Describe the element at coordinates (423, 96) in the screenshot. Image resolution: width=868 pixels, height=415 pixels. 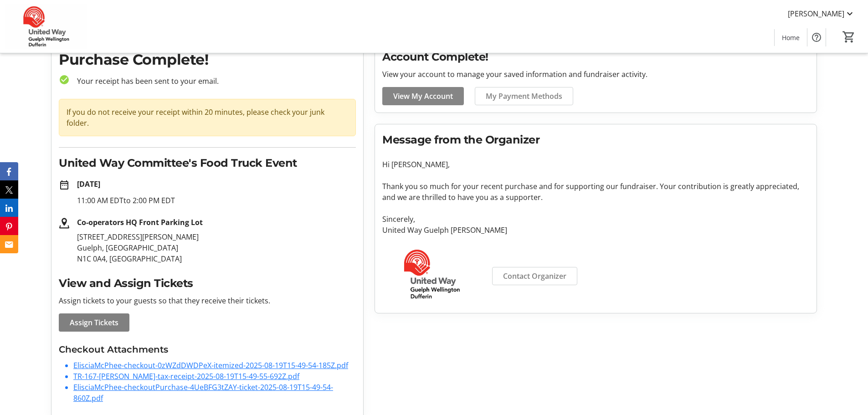
I see `span: View My Account` at that location.